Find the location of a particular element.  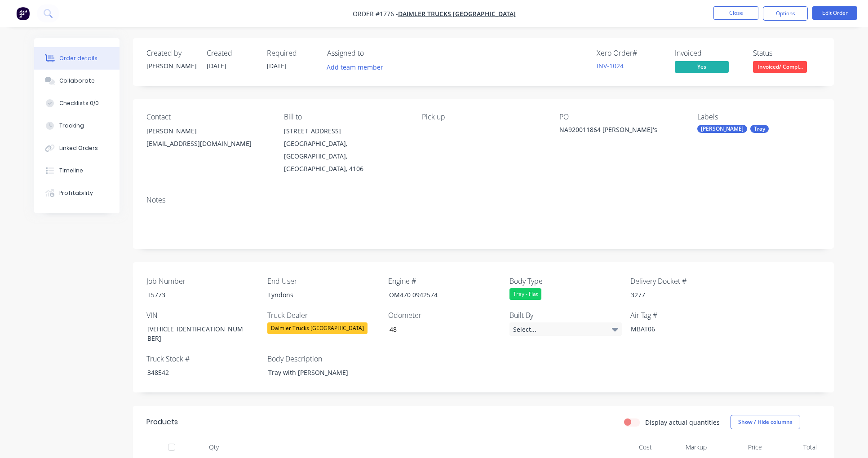

label: Display actual quantities is located at coordinates (682, 422).